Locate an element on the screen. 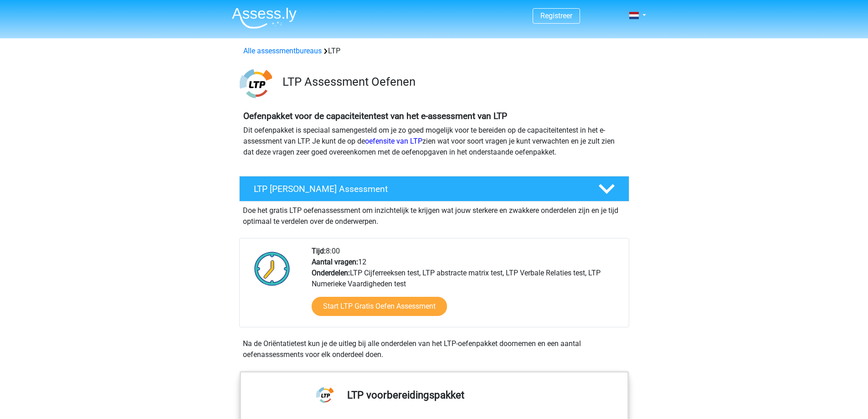 Image resolution: width=868 pixels, height=419 pixels. b: Aantal vragen: is located at coordinates (335, 261).